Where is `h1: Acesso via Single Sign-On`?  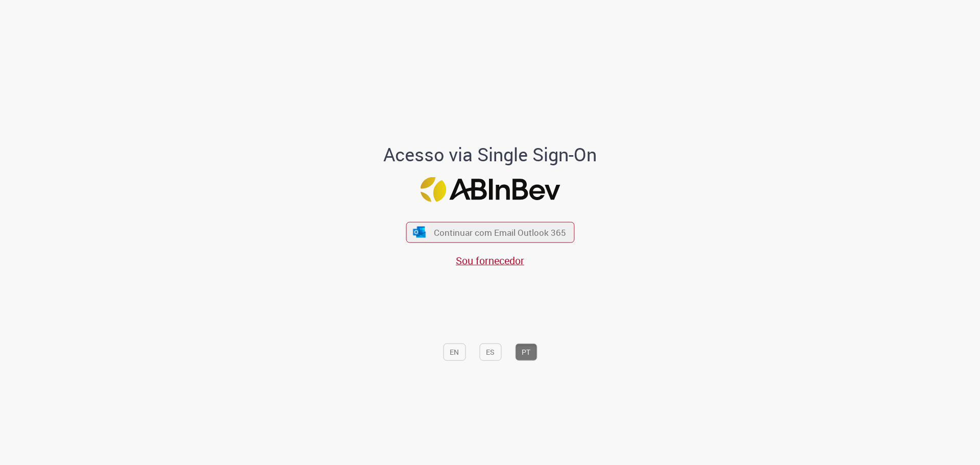
h1: Acesso via Single Sign-On is located at coordinates (490, 155).